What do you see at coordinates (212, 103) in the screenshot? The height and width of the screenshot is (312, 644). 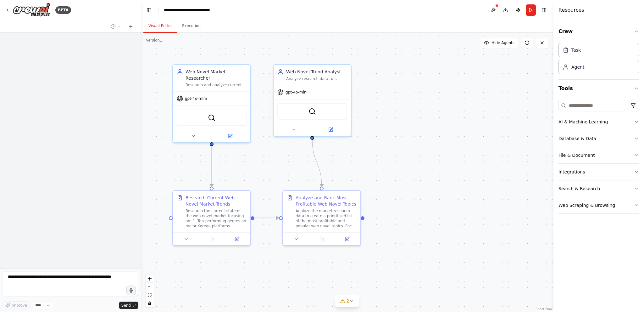 I see `div: Web Novel Market ResearcherResearch and analyze current trends in the web novel market, identifyi...` at bounding box center [212, 103].